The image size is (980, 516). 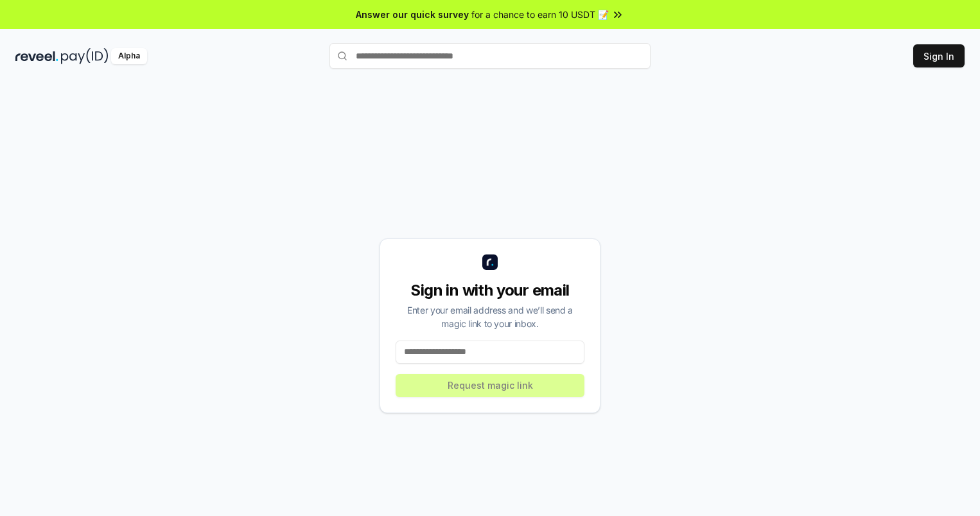 What do you see at coordinates (490, 290) in the screenshot?
I see `div: Sign in with your email` at bounding box center [490, 290].